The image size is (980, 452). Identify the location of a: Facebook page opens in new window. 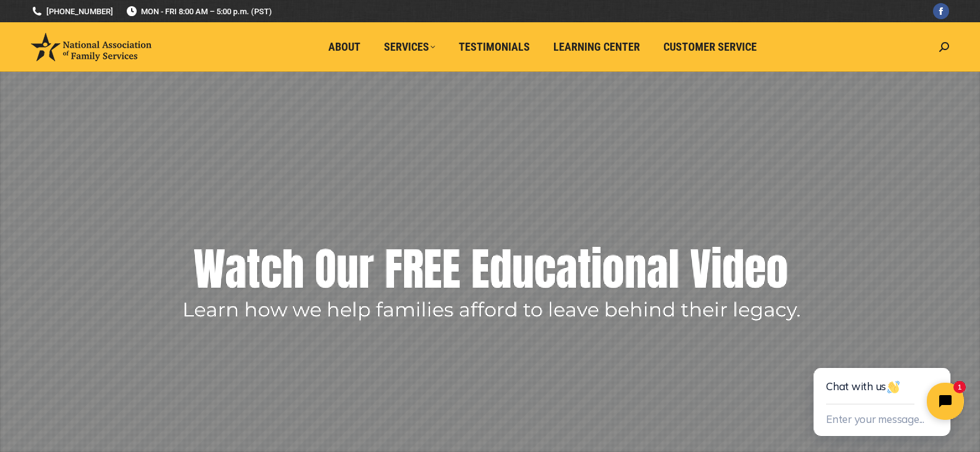
(941, 11).